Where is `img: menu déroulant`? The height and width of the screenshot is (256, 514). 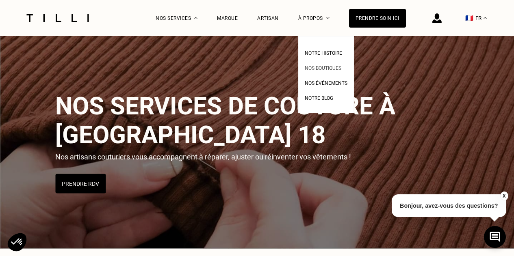 img: menu déroulant is located at coordinates (485, 18).